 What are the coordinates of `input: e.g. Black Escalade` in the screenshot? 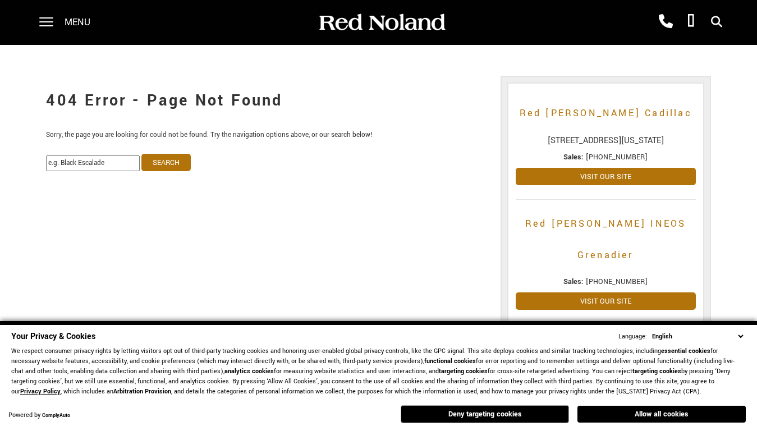 It's located at (93, 163).